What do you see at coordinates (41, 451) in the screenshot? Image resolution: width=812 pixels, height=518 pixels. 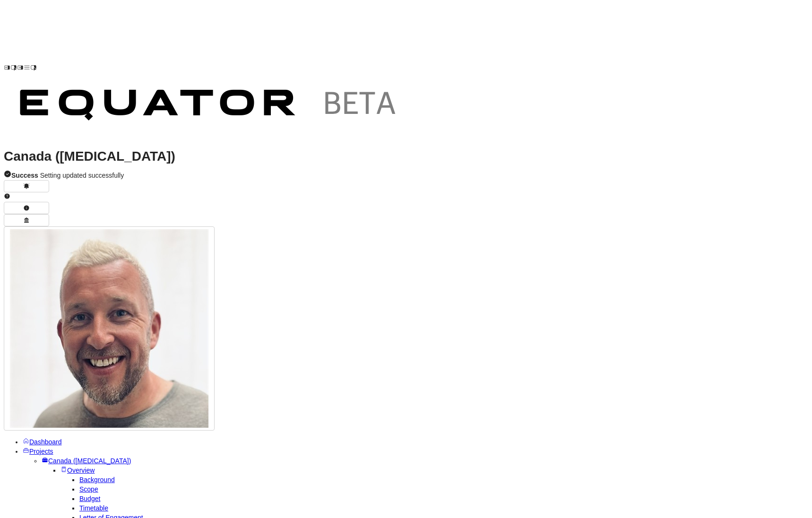 I see `span: Projects` at bounding box center [41, 451].